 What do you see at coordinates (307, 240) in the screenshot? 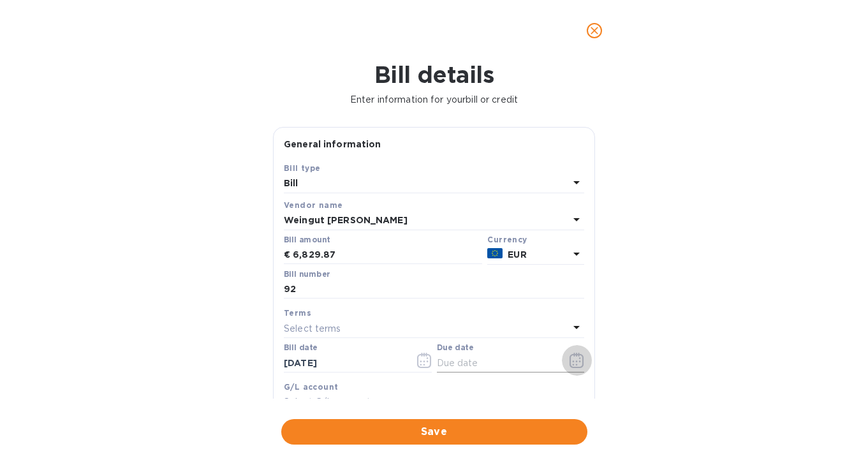
I see `label: Bill amount` at bounding box center [307, 240].